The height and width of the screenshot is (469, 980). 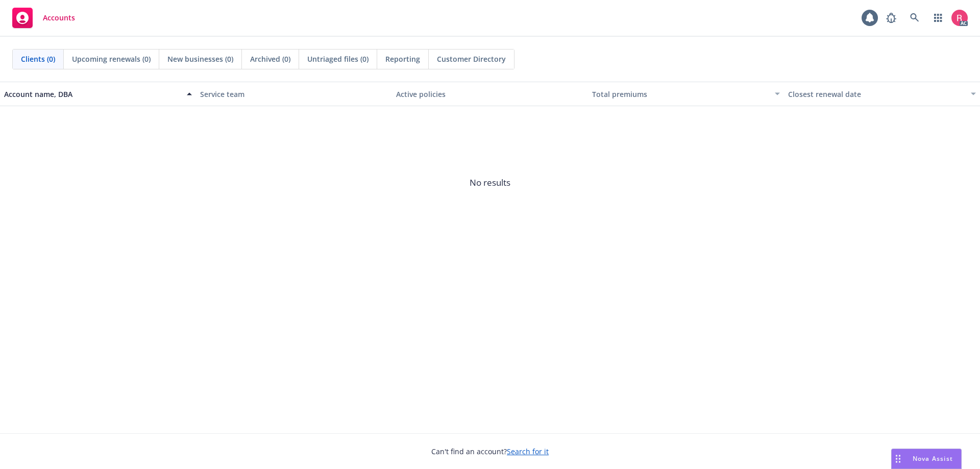 What do you see at coordinates (338, 59) in the screenshot?
I see `span: Untriaged files (0)` at bounding box center [338, 59].